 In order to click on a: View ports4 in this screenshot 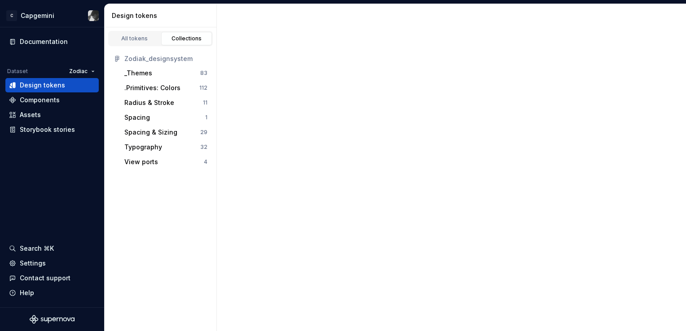, I will do `click(166, 162)`.